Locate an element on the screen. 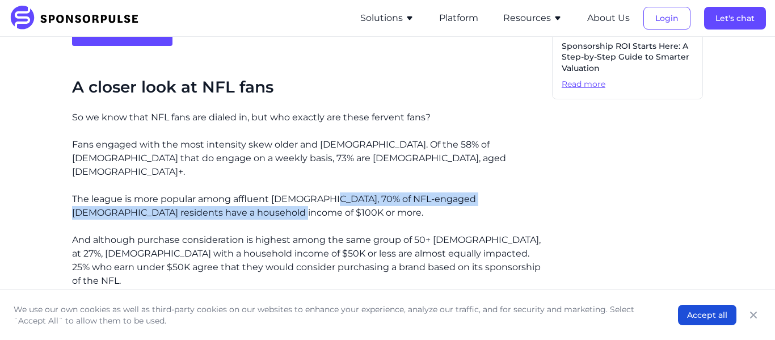 The image size is (775, 340). a: Login is located at coordinates (667, 18).